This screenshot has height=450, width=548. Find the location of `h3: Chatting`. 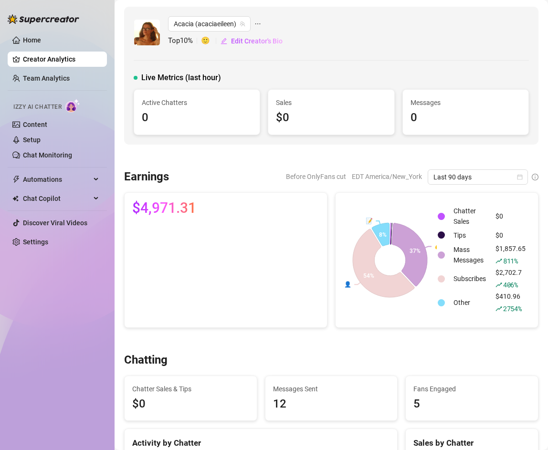

h3: Chatting is located at coordinates (145, 360).